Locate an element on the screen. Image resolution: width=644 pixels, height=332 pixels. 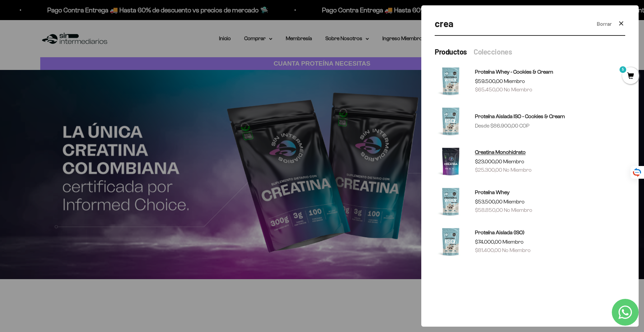
span: $25.300,00 is located at coordinates (488, 170).